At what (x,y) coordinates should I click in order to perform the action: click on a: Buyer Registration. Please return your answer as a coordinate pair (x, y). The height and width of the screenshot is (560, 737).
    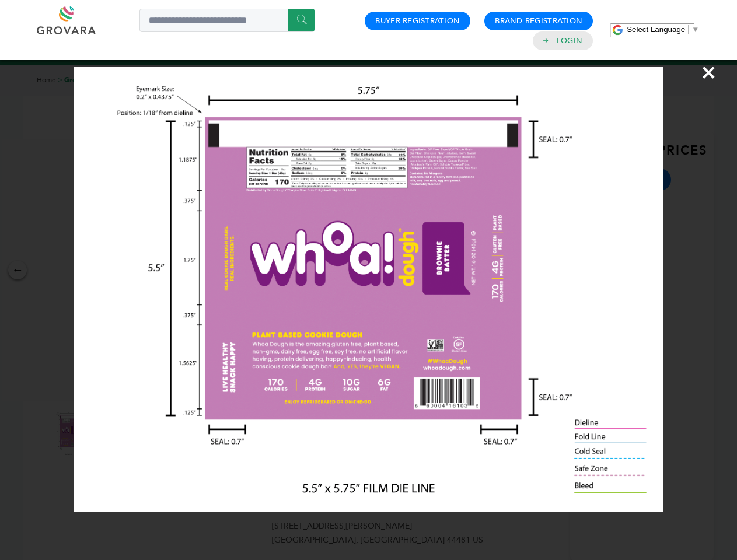
    Looking at the image, I should click on (417, 21).